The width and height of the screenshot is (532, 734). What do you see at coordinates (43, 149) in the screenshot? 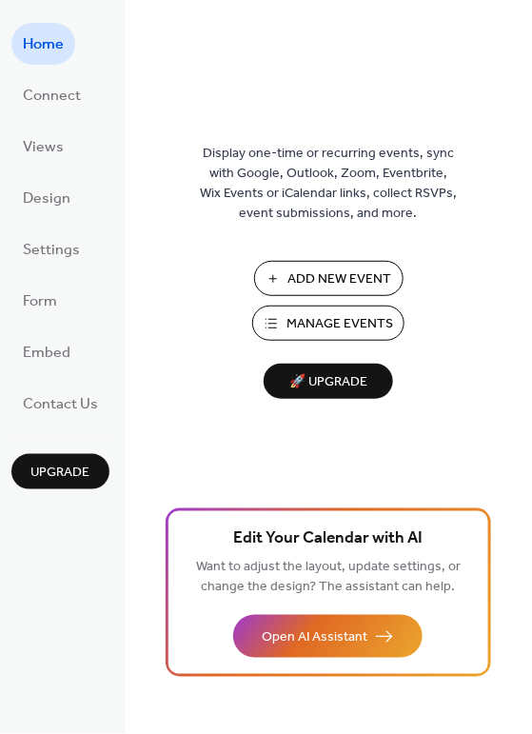
I see `span: Views` at bounding box center [43, 149].